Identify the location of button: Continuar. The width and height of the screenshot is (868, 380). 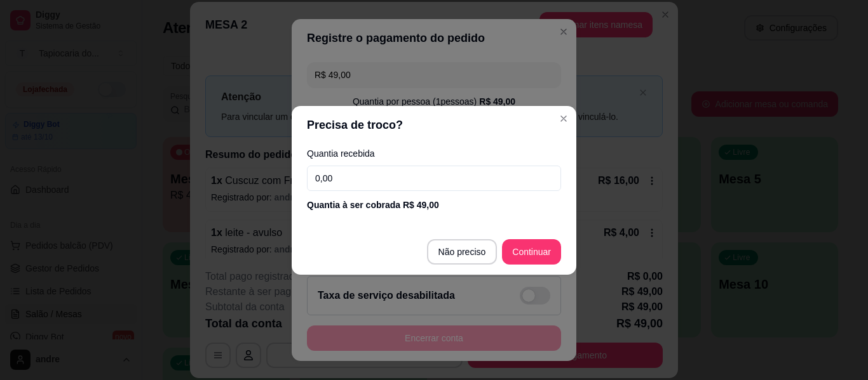
(531, 252).